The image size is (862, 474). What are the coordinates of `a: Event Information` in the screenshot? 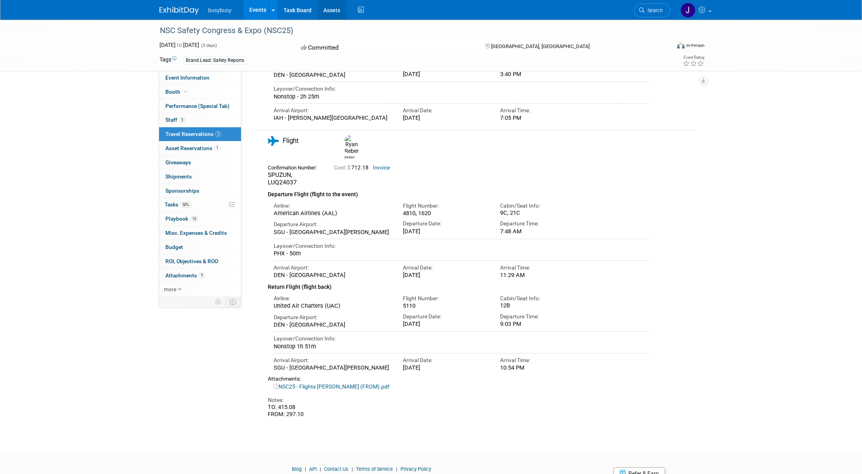 It's located at (200, 78).